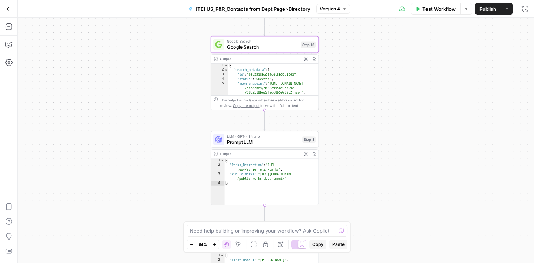  I want to click on span: Publish, so click(488, 9).